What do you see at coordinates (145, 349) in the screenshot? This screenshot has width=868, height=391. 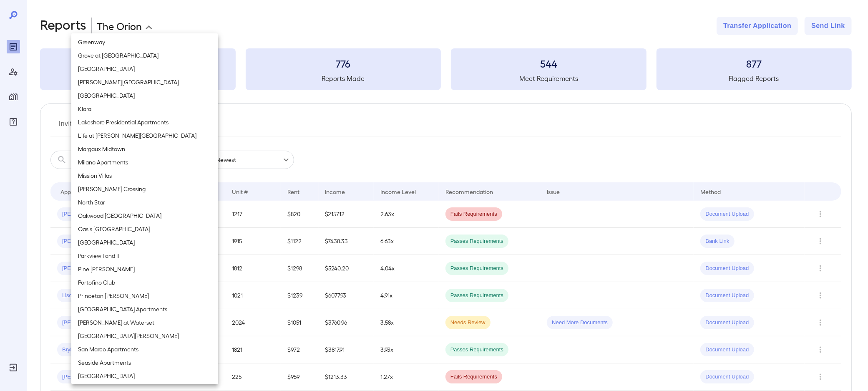 I see `li: San Marco Apartments` at bounding box center [145, 349].